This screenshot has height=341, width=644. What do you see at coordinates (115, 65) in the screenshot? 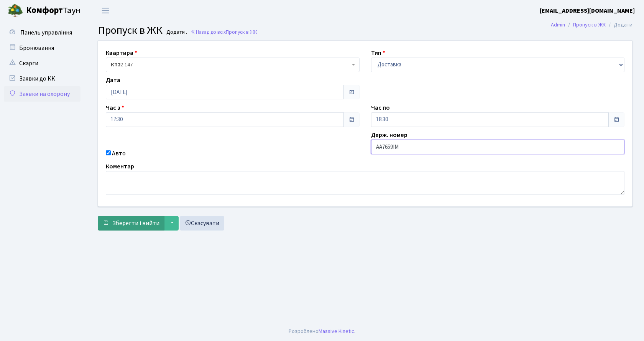
I see `b: КТ2` at bounding box center [115, 65].